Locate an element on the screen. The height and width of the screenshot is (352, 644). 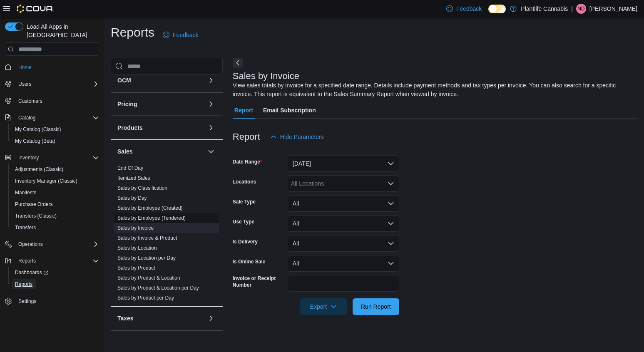
button: My Catalog (Classic) is located at coordinates (55, 129).